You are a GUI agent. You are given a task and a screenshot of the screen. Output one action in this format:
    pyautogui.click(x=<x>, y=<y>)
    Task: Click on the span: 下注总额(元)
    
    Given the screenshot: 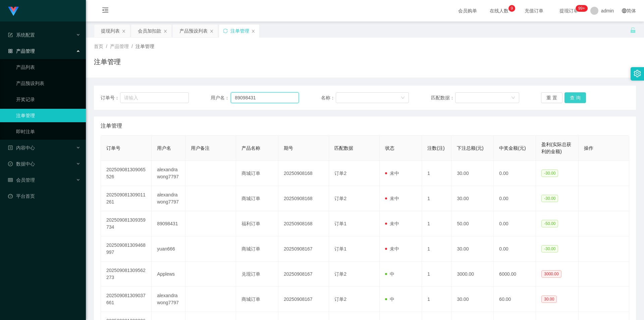 What is the action you would take?
    pyautogui.click(x=470, y=149)
    